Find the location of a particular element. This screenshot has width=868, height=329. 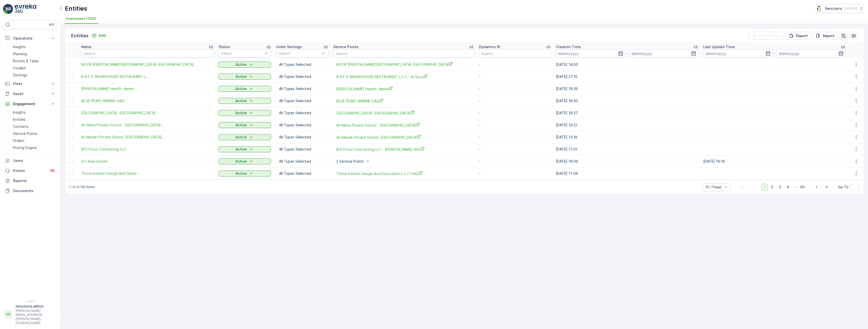

a: Pricing Engine is located at coordinates (34, 148).